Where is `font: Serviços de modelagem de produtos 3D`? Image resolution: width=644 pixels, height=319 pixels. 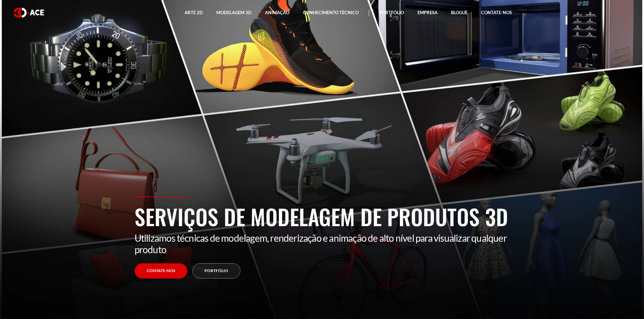
font: Serviços de modelagem de produtos 3D is located at coordinates (321, 217).